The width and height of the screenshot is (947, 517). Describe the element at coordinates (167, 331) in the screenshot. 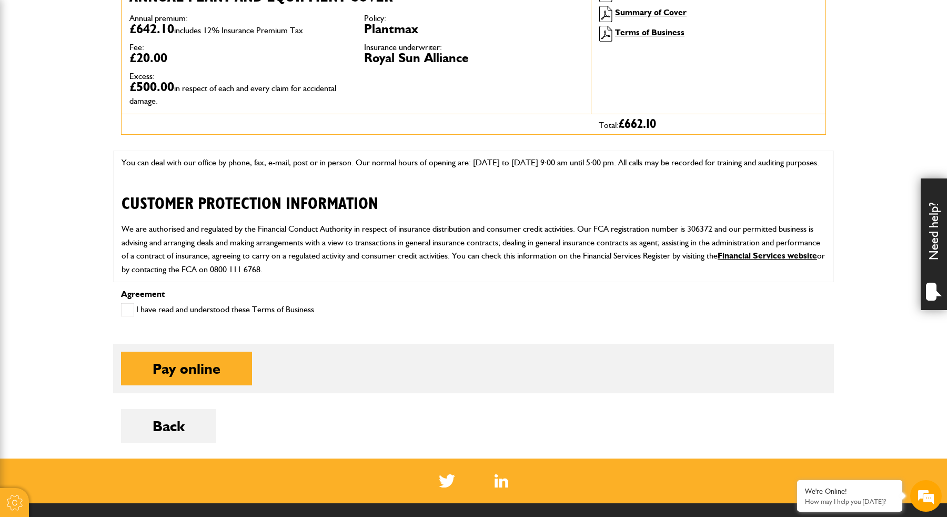

I see `em: Start Chat` at that location.